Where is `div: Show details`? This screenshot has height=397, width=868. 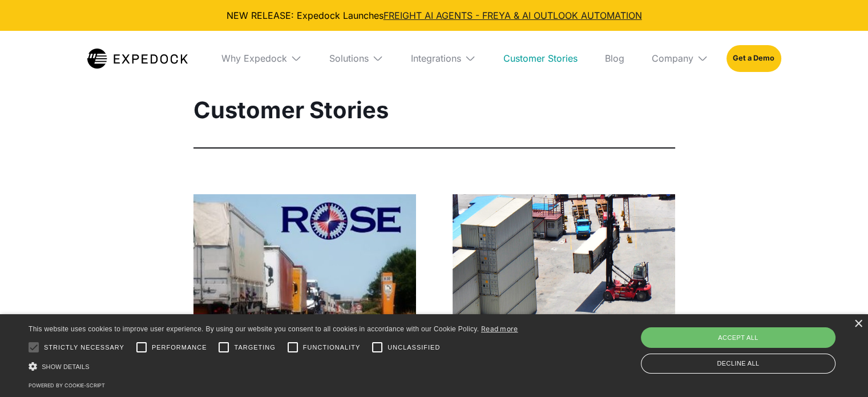 div: Show details is located at coordinates (273, 367).